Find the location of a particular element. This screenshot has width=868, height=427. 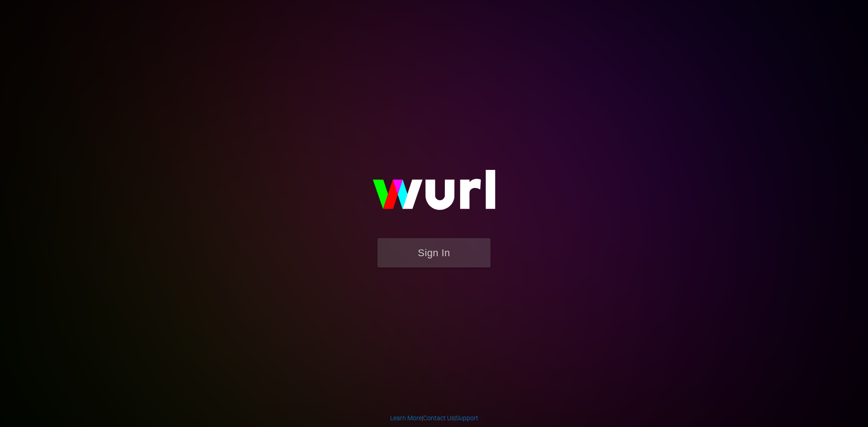

img: wurl-logo-on-black-223613ac3d8ba8fe6dc639794a292ebdb59501304c7dfd60c99c58986ef67473.svg is located at coordinates (434, 194).